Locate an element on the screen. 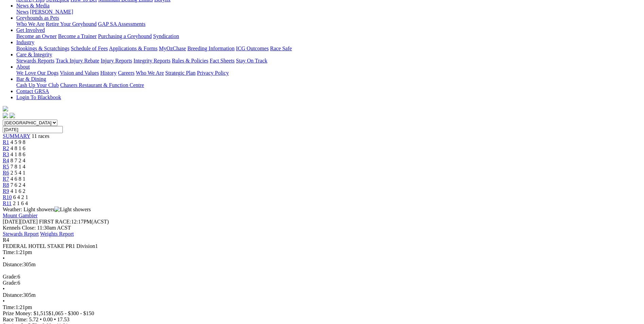 The height and width of the screenshot is (324, 644). span: R2 is located at coordinates (6, 148).